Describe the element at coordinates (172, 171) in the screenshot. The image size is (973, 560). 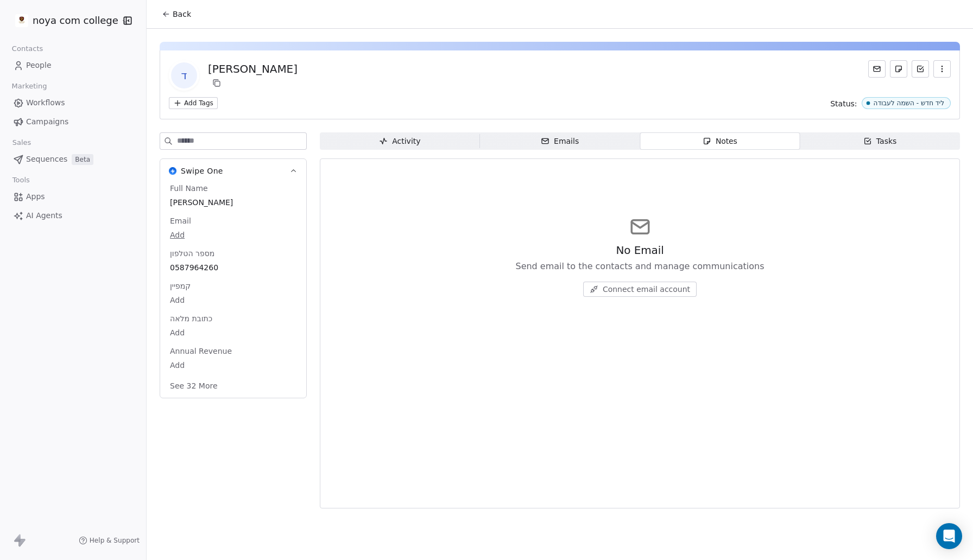
I see `img: Swipe One` at that location.